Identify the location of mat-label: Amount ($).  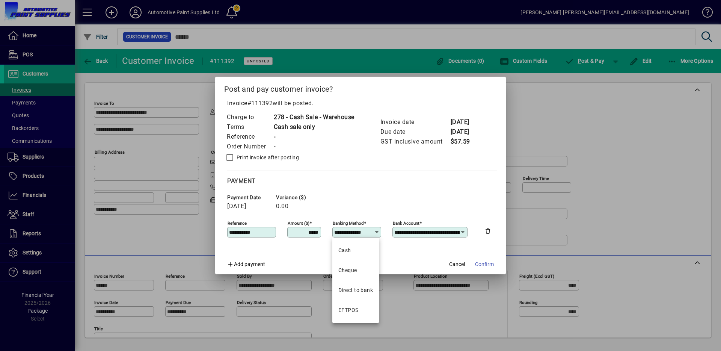
(298, 223).